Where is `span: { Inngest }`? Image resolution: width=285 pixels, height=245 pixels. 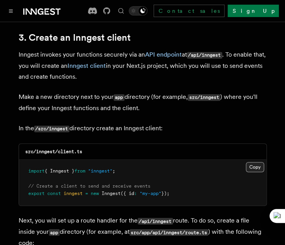
span: { Inngest } is located at coordinates (59, 171).